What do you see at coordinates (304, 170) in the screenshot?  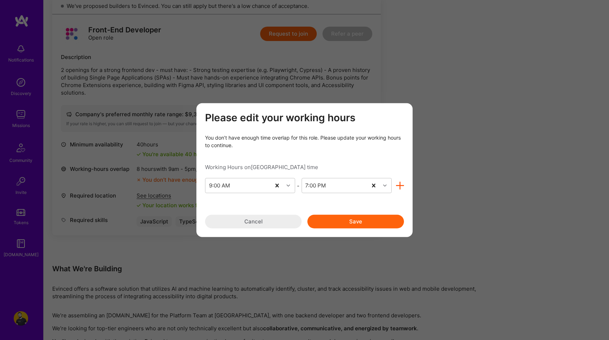 I see `div: modal` at bounding box center [304, 170].